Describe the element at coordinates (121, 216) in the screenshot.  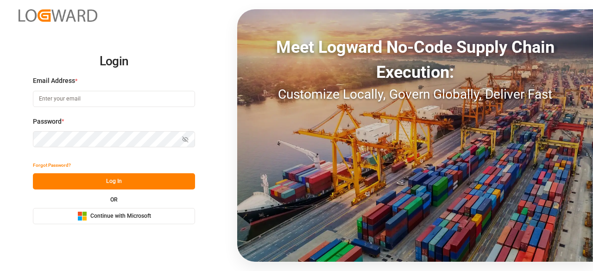
I see `span: Continue with Microsoft` at that location.